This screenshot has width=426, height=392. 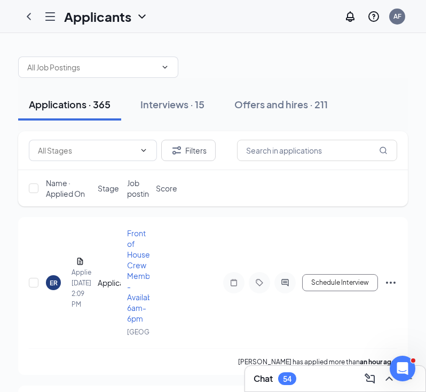 I want to click on svg: ComposeMessage, so click(x=370, y=379).